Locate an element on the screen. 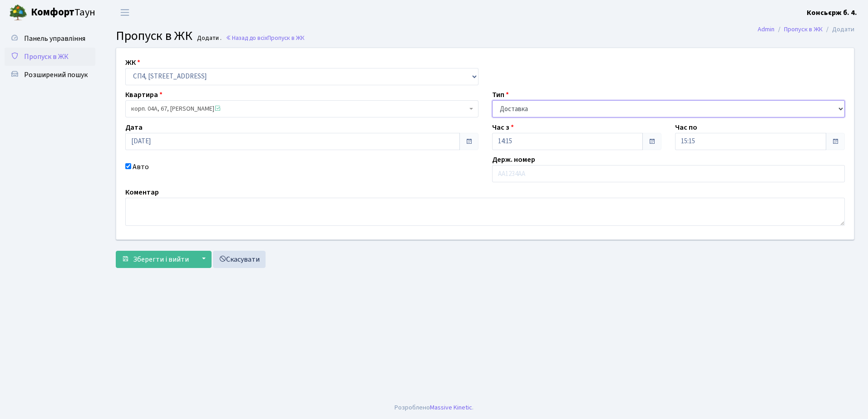 This screenshot has height=419, width=868. label: Тип is located at coordinates (501, 95).